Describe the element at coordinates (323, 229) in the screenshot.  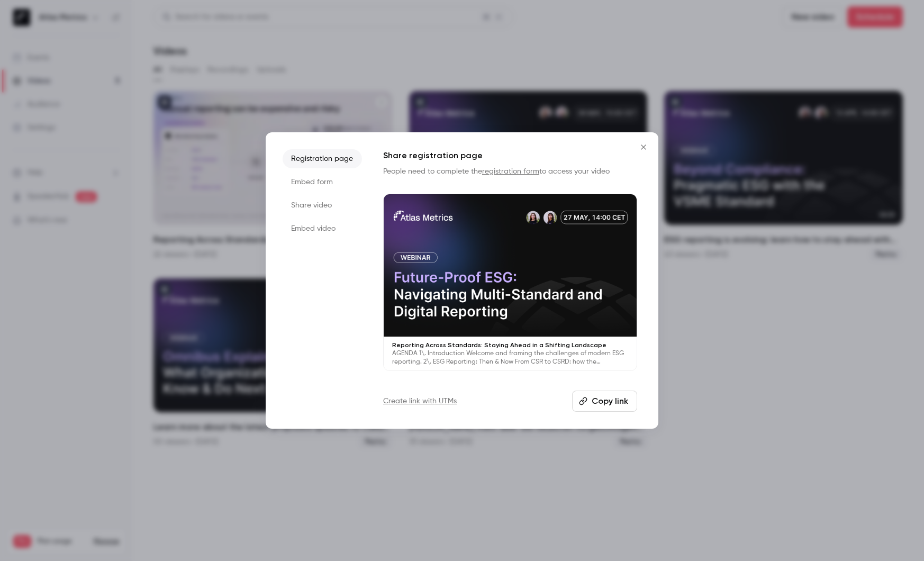
I see `li: Embed video` at that location.